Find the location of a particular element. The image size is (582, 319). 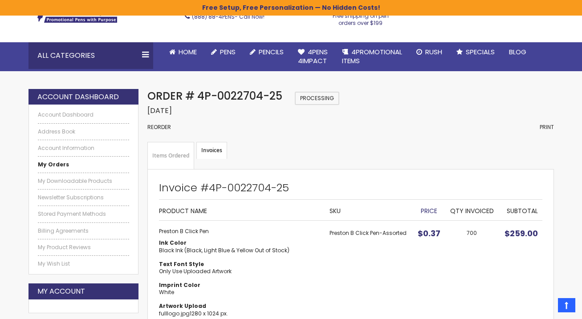

a: Blog is located at coordinates (518, 52).